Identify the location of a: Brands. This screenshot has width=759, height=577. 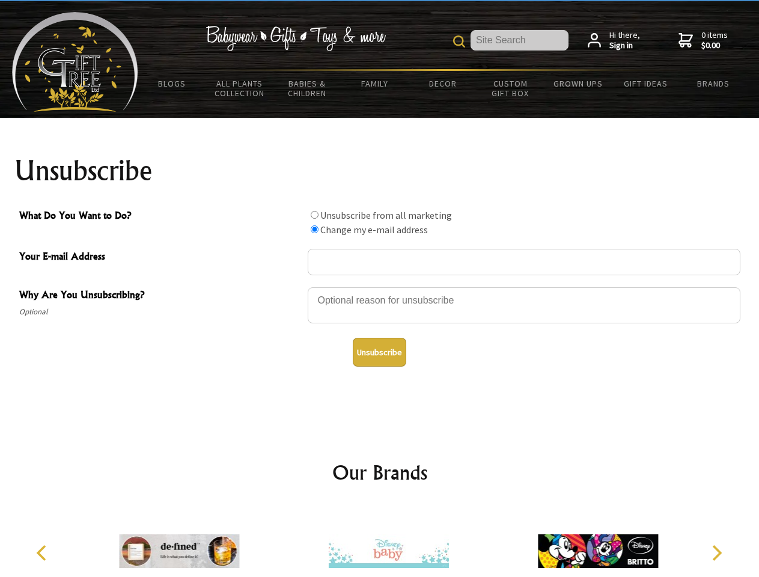
(713, 84).